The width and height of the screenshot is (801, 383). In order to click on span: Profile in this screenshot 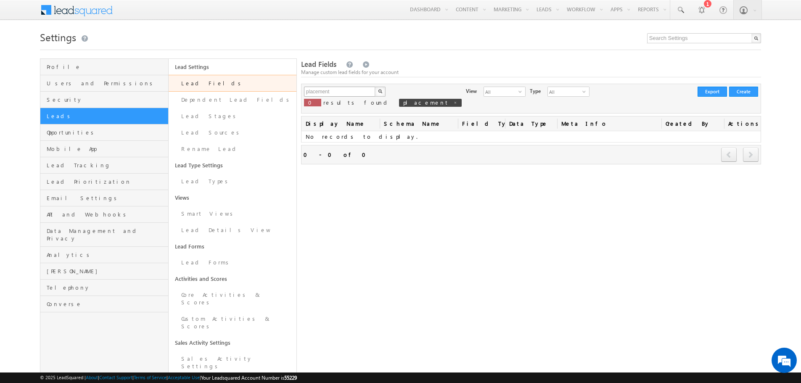, I will do `click(106, 67)`.